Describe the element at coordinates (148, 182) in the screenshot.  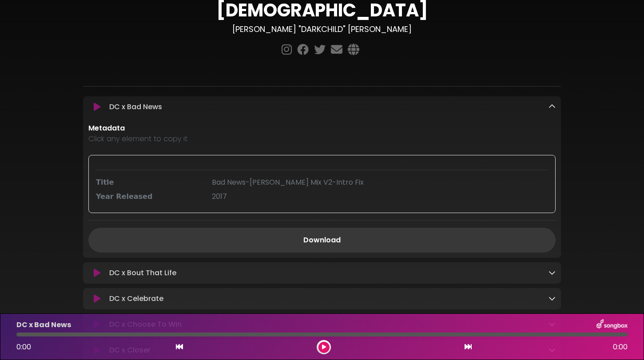
I see `div: Title` at that location.